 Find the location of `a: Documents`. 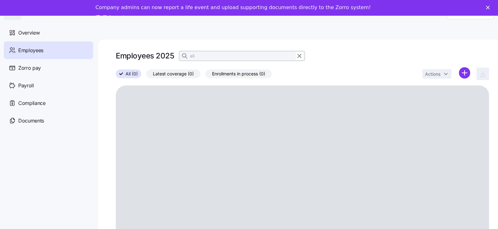

a: Documents is located at coordinates (48, 121).